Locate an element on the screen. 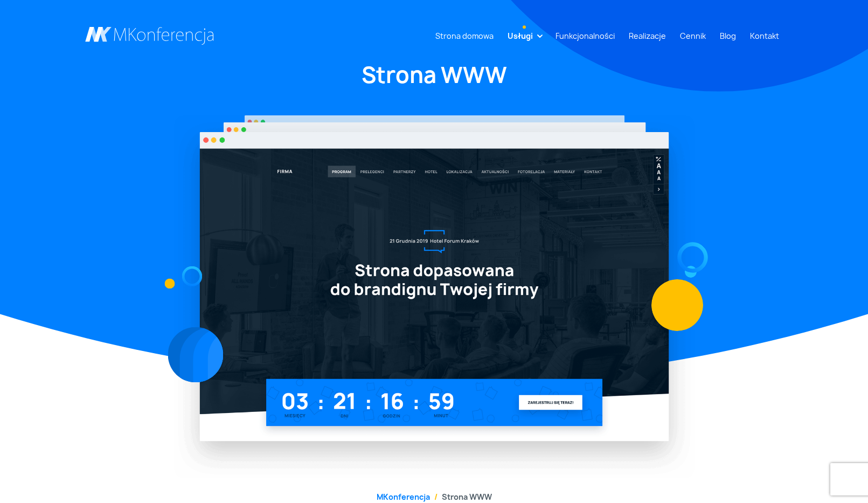 Image resolution: width=868 pixels, height=503 pixels. a: Funkcjonalności is located at coordinates (586, 36).